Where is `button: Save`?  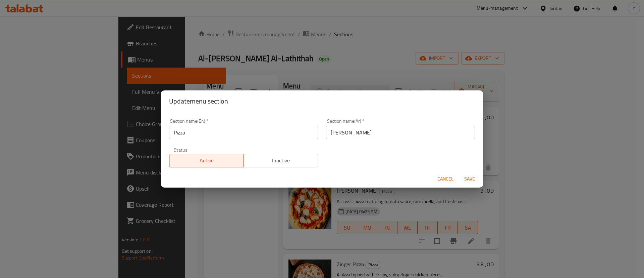
button: Save is located at coordinates (469, 179).